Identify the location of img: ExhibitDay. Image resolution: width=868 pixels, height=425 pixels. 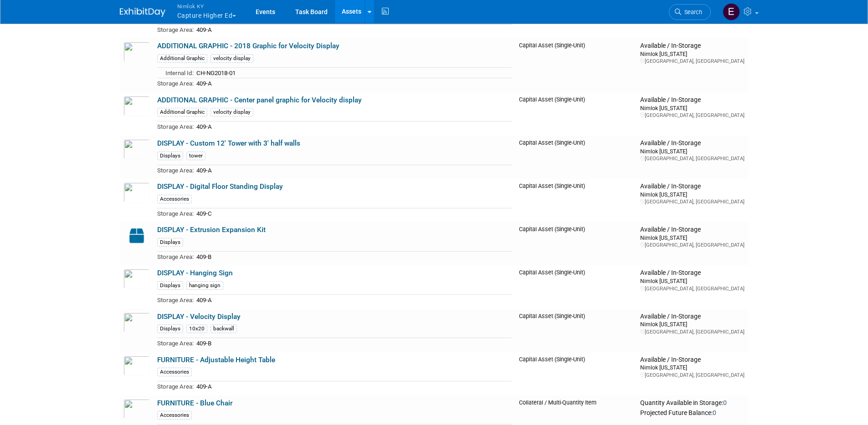
(143, 12).